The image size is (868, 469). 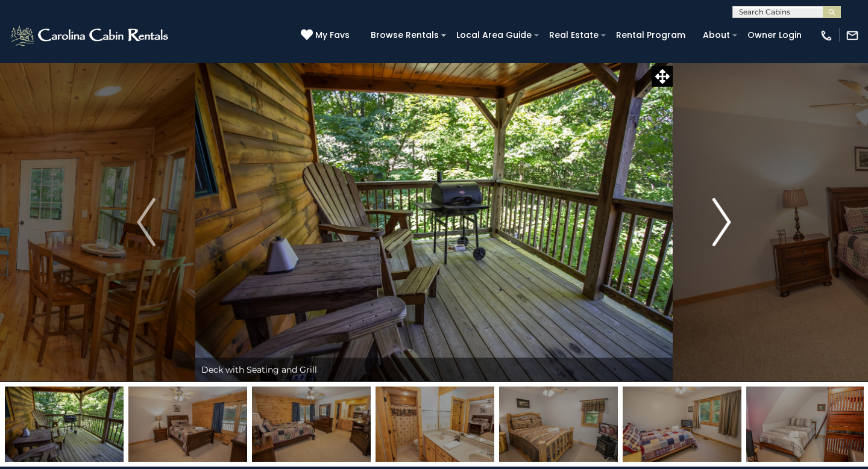 I want to click on img: 163263495, so click(x=64, y=424).